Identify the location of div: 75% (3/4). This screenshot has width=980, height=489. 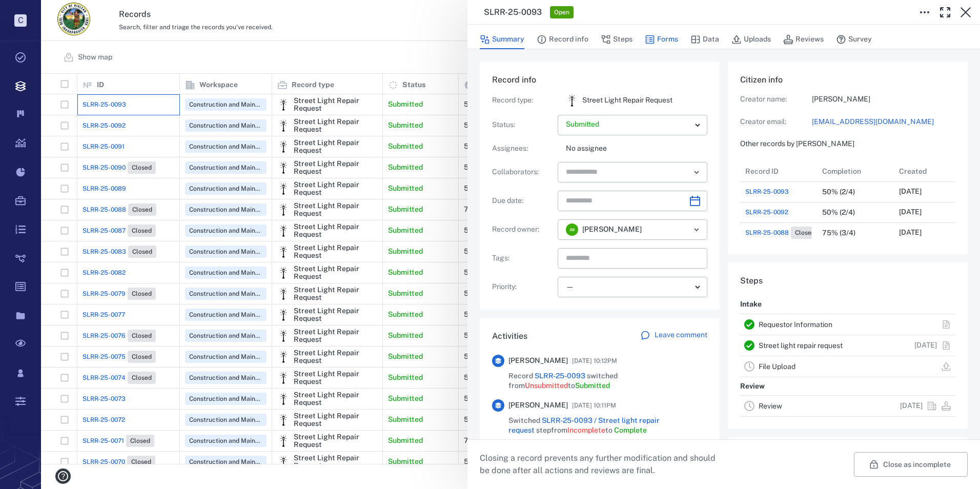
(838, 232).